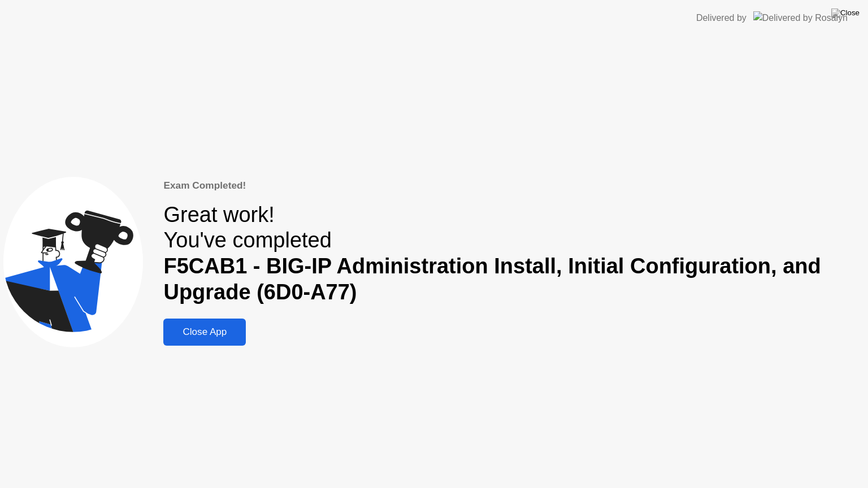  Describe the element at coordinates (514, 254) in the screenshot. I see `div: Great work! You've completed` at that location.